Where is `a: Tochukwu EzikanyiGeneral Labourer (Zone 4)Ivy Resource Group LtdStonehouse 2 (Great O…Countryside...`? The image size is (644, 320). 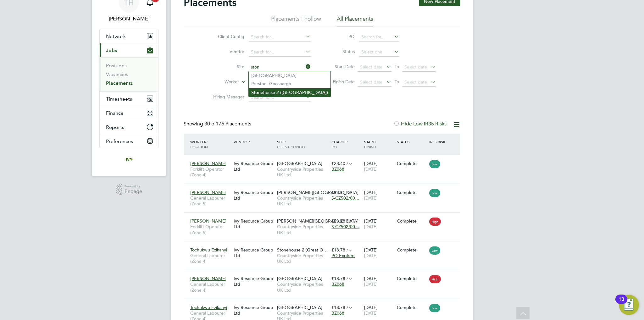 a: Tochukwu EzikanyiGeneral Labourer (Zone 4)Ivy Resource Group LtdStonehouse 2 (Great O…Countryside... is located at coordinates (324, 246).